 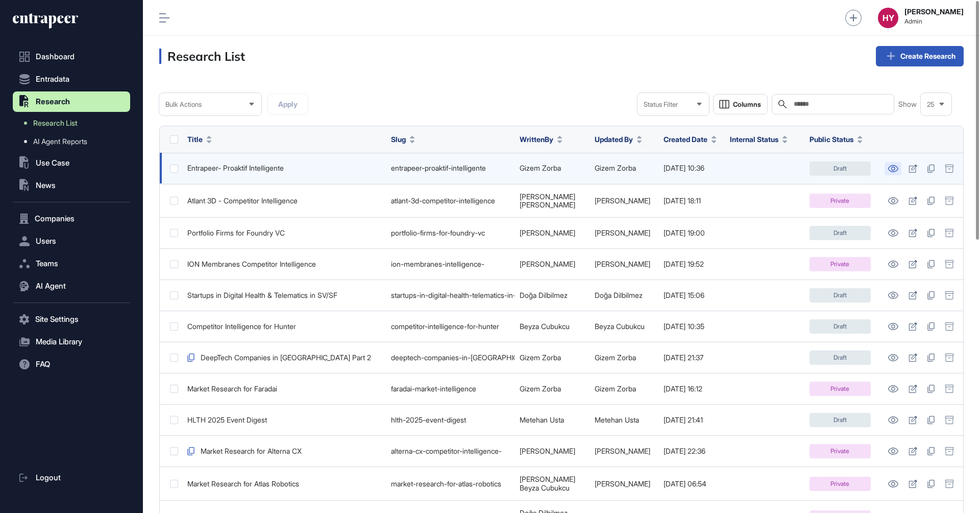 I want to click on h3: Research List, so click(x=202, y=56).